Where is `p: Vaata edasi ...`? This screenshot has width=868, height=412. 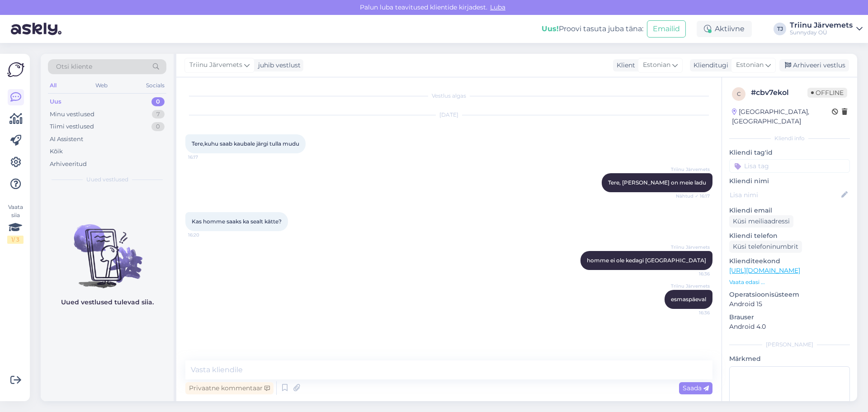
p: Vaata edasi ... is located at coordinates (790, 282).